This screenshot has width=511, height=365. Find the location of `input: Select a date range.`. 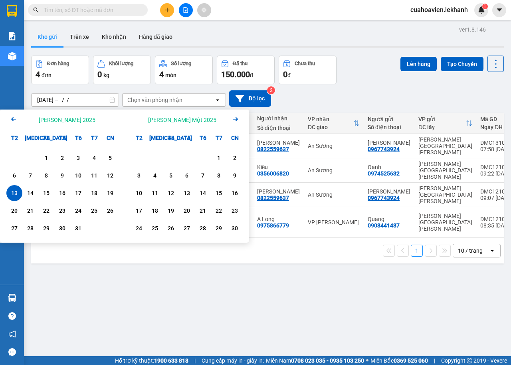

input: Select a date range. is located at coordinates (75, 100).